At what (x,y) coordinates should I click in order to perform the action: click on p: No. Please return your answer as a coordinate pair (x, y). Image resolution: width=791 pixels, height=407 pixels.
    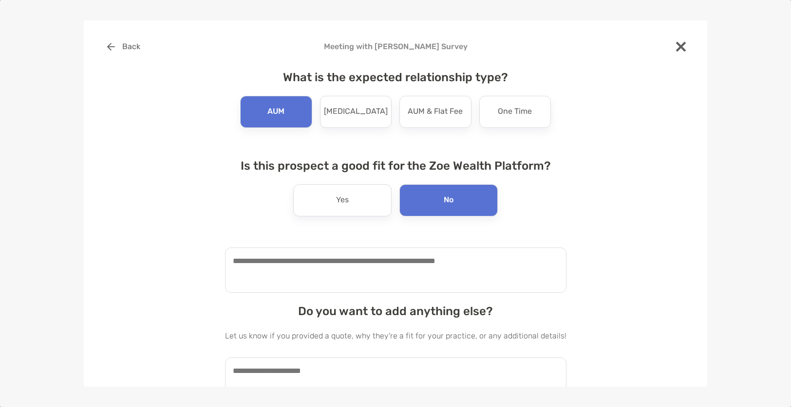
    Looking at the image, I should click on (448, 201).